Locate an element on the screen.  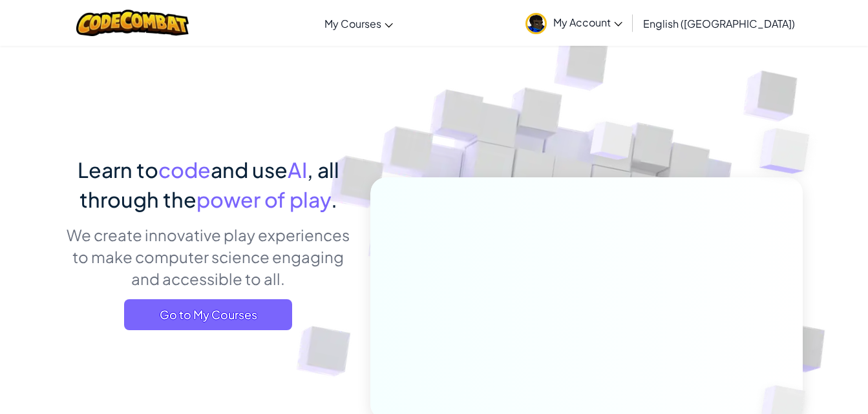
a: Go to My Courses is located at coordinates (208, 315).